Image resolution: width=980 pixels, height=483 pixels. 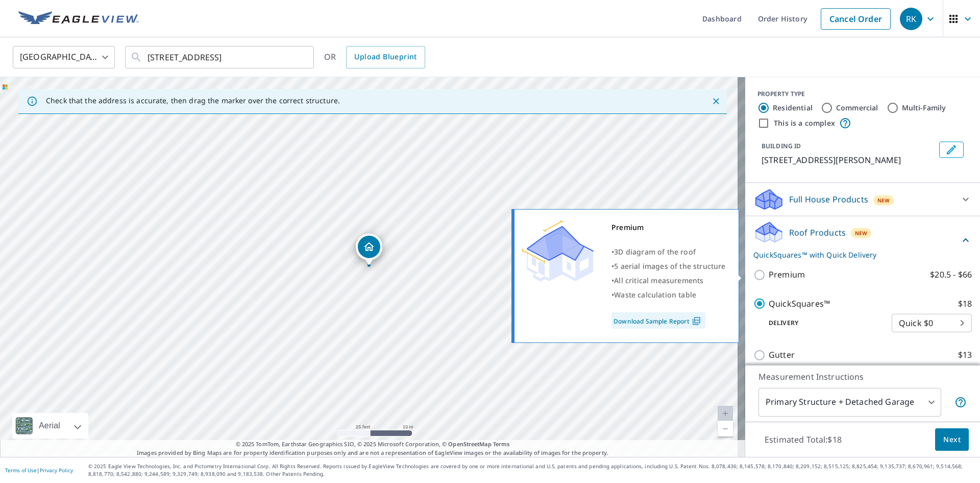 I want to click on label: Multi-Family, so click(x=924, y=108).